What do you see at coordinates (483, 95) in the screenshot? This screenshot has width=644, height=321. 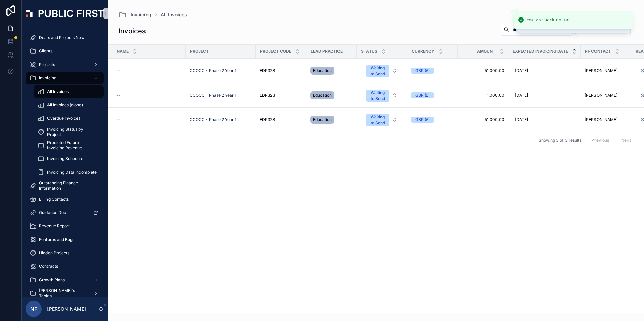 I see `a: 1,000.00` at bounding box center [483, 95].